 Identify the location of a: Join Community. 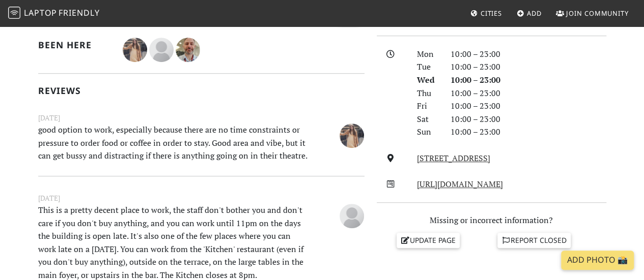
(592, 13).